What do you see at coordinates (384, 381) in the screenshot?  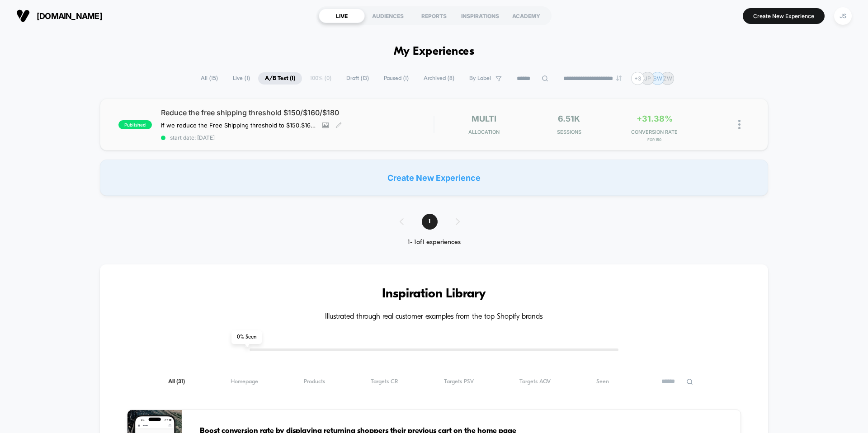 I see `span: Targets CR` at bounding box center [384, 381].